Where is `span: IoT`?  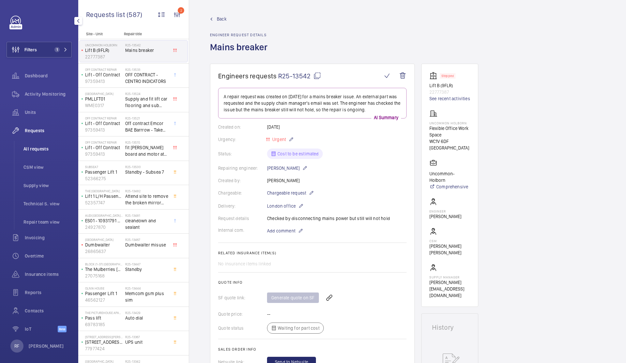 span: IoT is located at coordinates (41, 329).